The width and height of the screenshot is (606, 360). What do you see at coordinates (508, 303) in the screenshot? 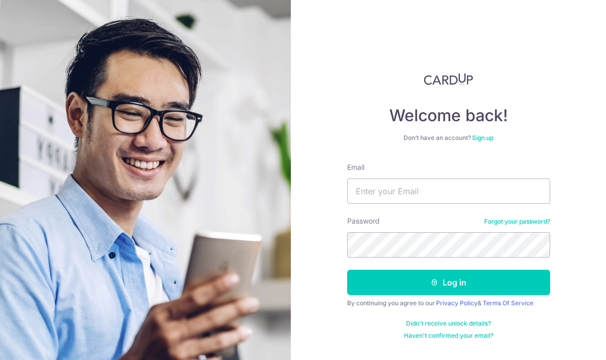
I see `a: Terms Of Service` at bounding box center [508, 303].